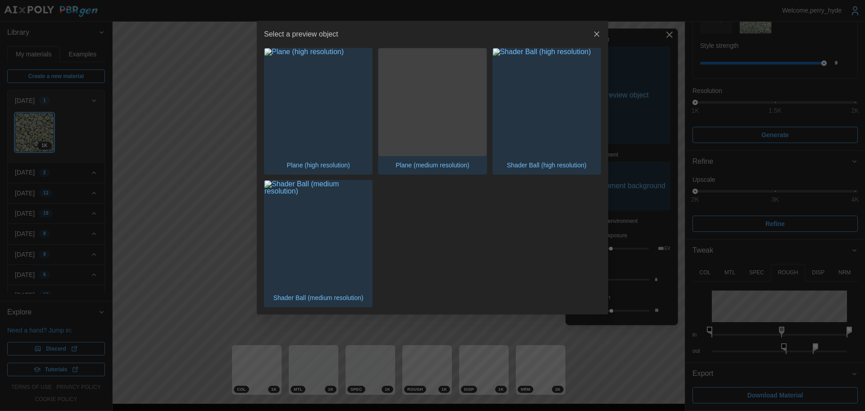 The image size is (865, 411). What do you see at coordinates (432, 111) in the screenshot?
I see `button: Plane (medium resolution)Plane (medium resolution)` at bounding box center [432, 111].